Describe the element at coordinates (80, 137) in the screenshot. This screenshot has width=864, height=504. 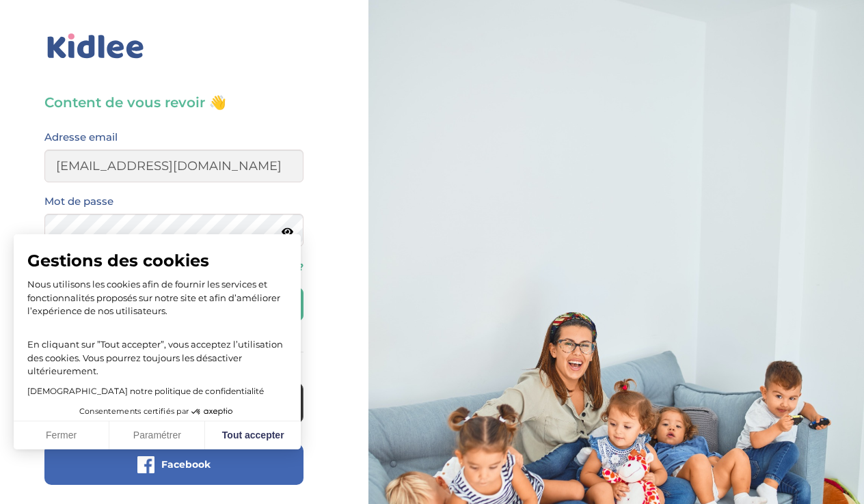
I see `label: Adresse email` at that location.